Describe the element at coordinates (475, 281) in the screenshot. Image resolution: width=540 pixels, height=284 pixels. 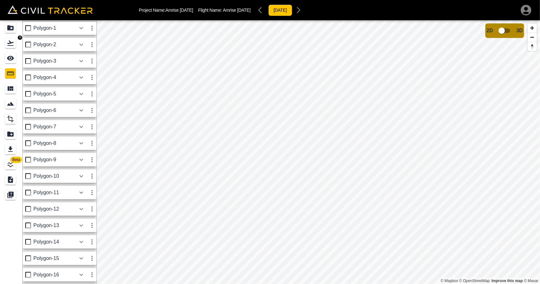
I see `a: OpenStreetMap` at that location.